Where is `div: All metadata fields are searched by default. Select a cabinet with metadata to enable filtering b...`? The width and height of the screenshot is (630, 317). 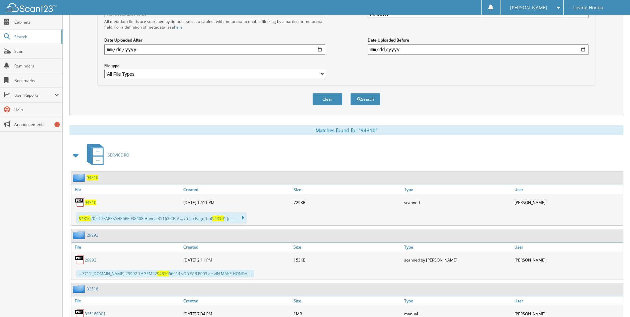
div: All metadata fields are searched by default. Select a cabinet with metadata to enable filtering b... is located at coordinates (215, 24).